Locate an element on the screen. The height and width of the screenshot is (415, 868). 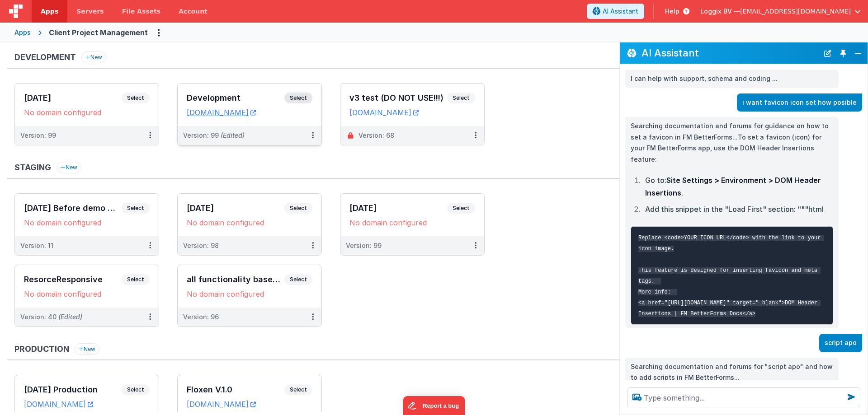
span: AI Assistant is located at coordinates (621, 11).